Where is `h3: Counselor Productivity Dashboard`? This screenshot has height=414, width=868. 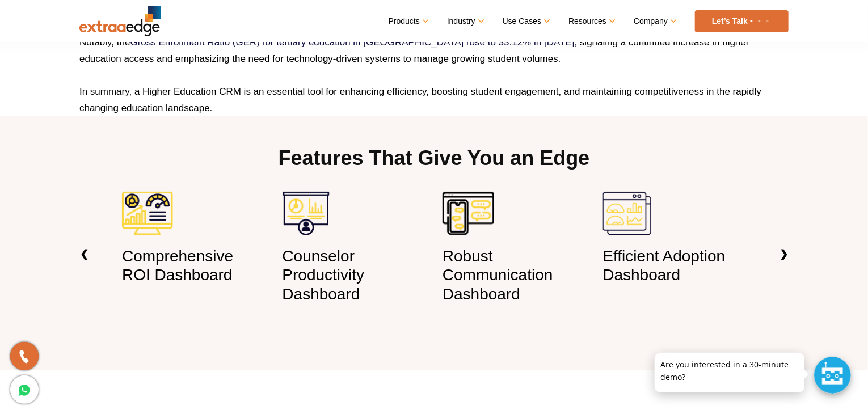
h3: Counselor Productivity Dashboard is located at coordinates (354, 275).